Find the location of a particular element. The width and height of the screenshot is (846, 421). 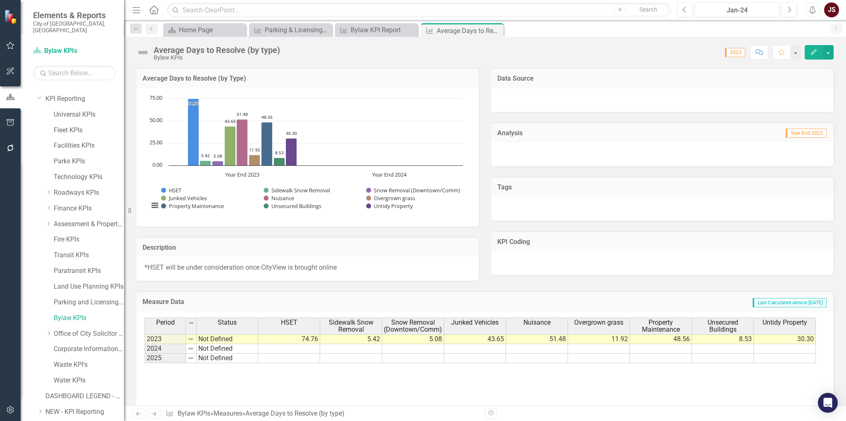

td: 2024 is located at coordinates (165, 348).